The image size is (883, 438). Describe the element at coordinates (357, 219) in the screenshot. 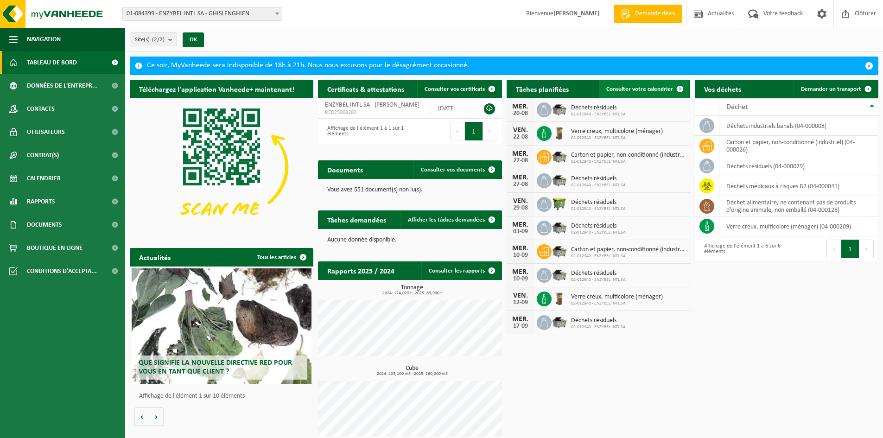

I see `h2: Tâches demandées` at that location.